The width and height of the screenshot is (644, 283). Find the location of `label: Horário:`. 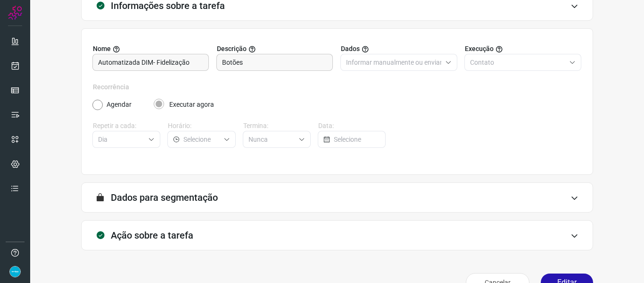

label: Horário: is located at coordinates (202, 126).